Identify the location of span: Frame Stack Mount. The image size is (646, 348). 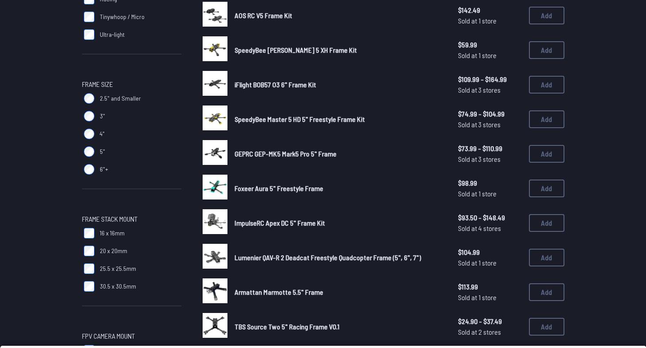
(110, 219).